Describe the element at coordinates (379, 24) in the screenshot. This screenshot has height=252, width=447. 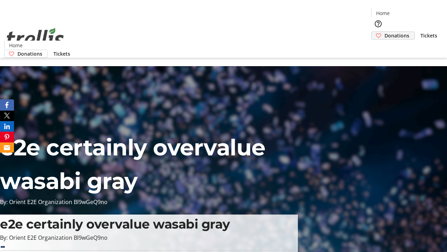
I see `button: Help` at that location.